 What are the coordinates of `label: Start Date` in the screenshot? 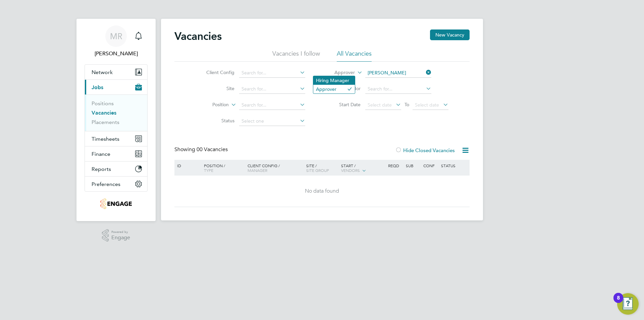 It's located at (341, 105).